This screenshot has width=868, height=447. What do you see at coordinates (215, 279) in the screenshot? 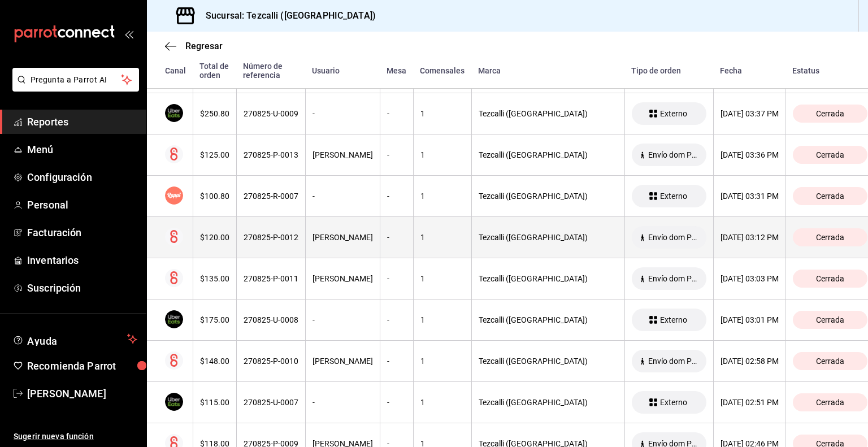
I see `div: $135.00` at bounding box center [215, 279].